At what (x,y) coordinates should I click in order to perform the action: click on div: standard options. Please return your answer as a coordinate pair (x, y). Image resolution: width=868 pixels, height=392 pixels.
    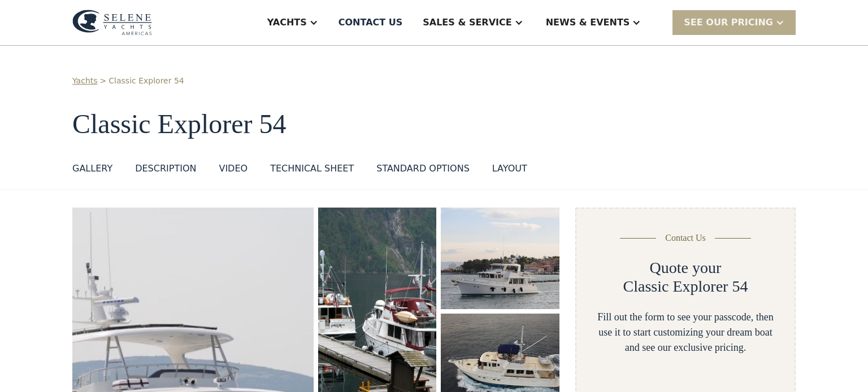
    Looking at the image, I should click on (423, 169).